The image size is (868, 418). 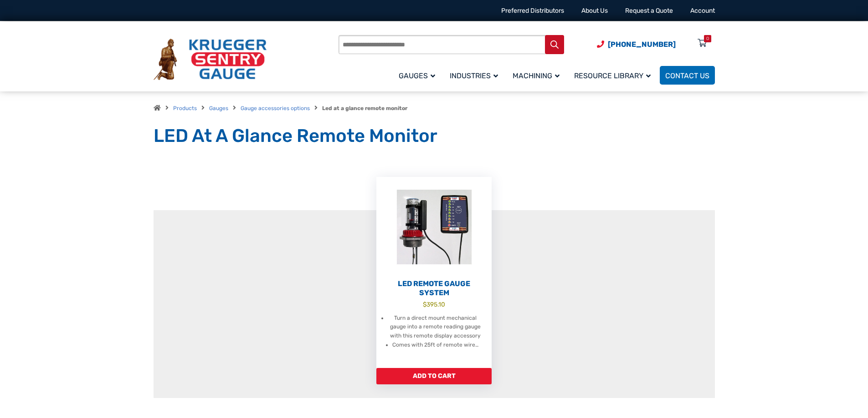 I want to click on div: 0, so click(x=708, y=39).